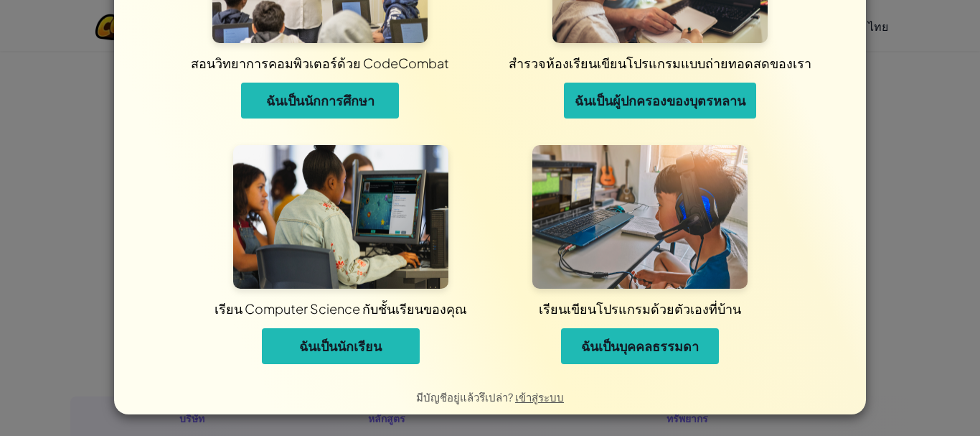  Describe the element at coordinates (465, 396) in the screenshot. I see `span: มีบัญชีอยู่แล้วรึเปล่า?` at that location.